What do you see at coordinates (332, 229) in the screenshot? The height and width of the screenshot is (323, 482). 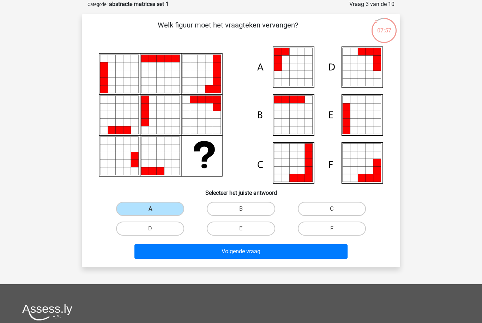 I see `label: F` at bounding box center [332, 229].